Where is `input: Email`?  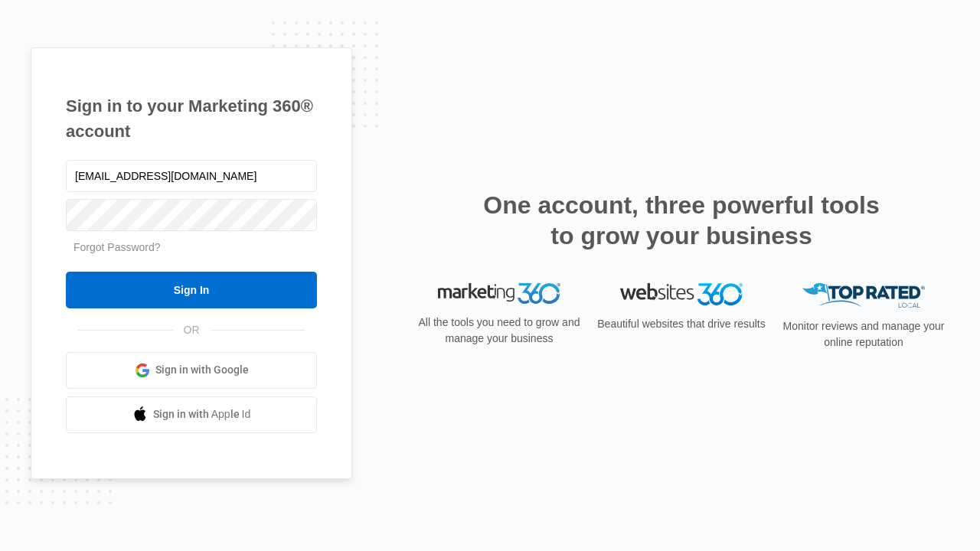 input: Email is located at coordinates (192, 176).